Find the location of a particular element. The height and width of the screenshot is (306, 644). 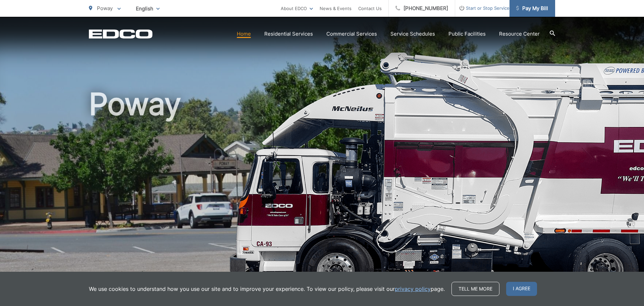

a: Tell me more is located at coordinates (475, 289).